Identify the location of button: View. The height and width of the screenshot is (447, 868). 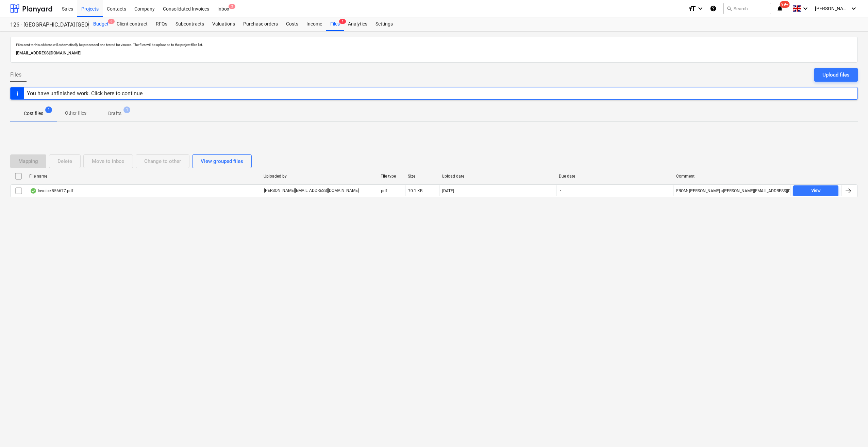
(816, 191).